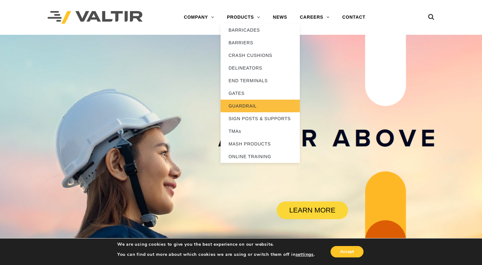 The width and height of the screenshot is (482, 265). What do you see at coordinates (260, 68) in the screenshot?
I see `a: DELINEATORS` at bounding box center [260, 68].